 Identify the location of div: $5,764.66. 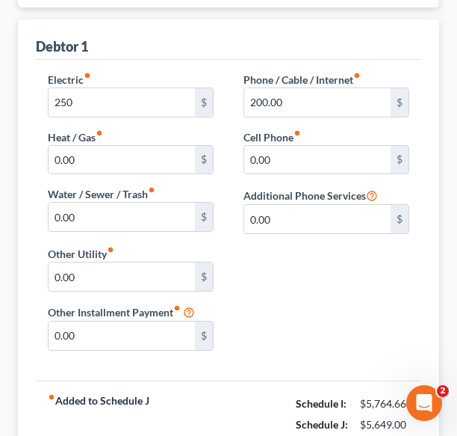
(385, 403).